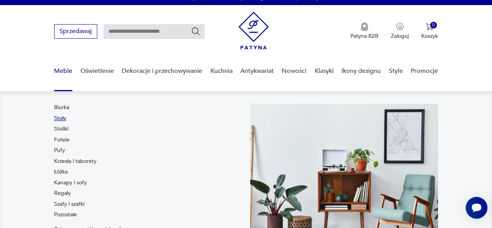 The height and width of the screenshot is (228, 492). Describe the element at coordinates (63, 71) in the screenshot. I see `a: Meble` at that location.